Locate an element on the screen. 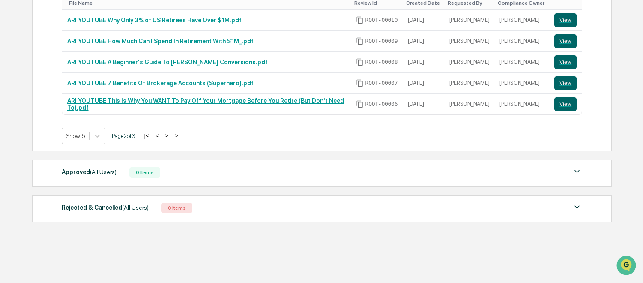 This screenshot has height=283, width=643. a: ARI YOUTUBE This Is Why You WANT To Pay Off Your Mortgage Before You Retire (But Don't Need To).pdf is located at coordinates (206, 104).